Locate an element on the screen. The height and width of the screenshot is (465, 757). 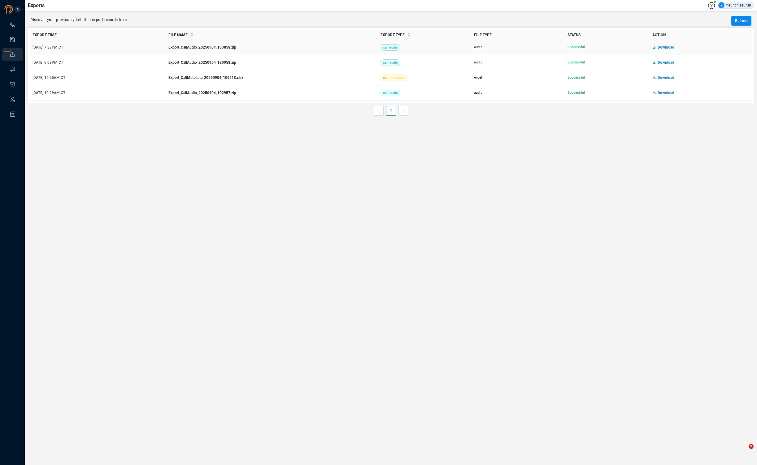
span: Refresh is located at coordinates (741, 21).